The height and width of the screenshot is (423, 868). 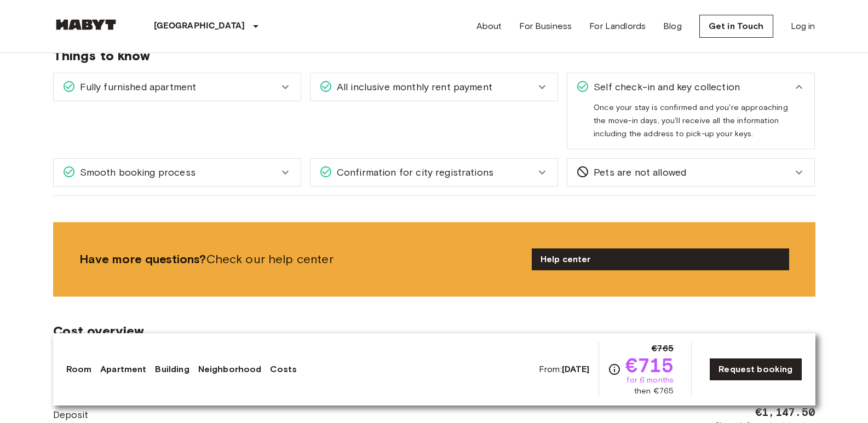 What do you see at coordinates (664, 87) in the screenshot?
I see `span: Self check-in and key collection` at bounding box center [664, 87].